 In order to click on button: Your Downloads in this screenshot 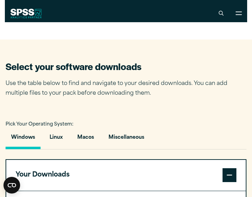, I will do `click(126, 175)`.